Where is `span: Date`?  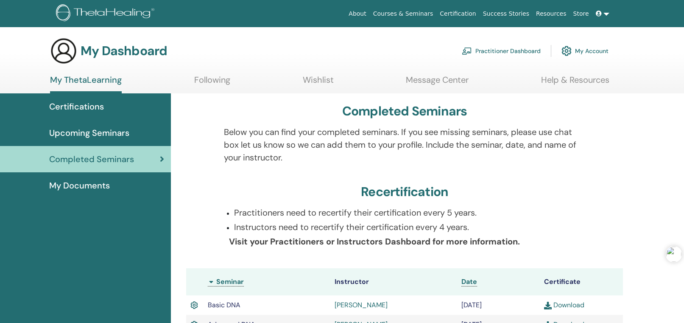 span: Date is located at coordinates (469, 281).